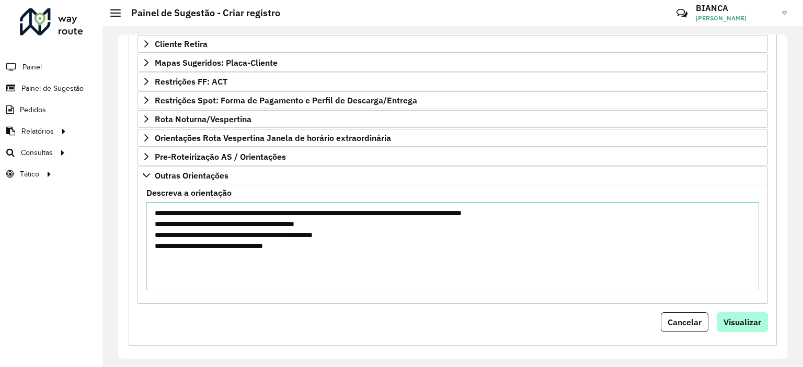 This screenshot has width=803, height=367. I want to click on span: Rota Noturna/Vespertina, so click(203, 119).